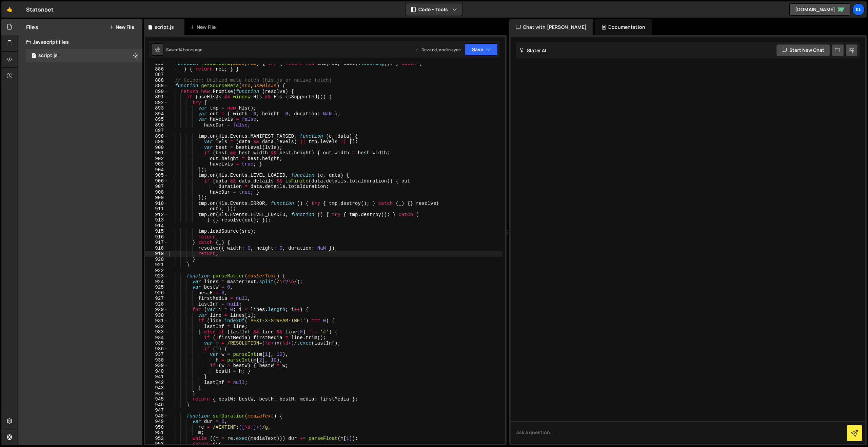 This screenshot has height=447, width=868. What do you see at coordinates (156, 226) in the screenshot?
I see `div: 914` at bounding box center [156, 226].